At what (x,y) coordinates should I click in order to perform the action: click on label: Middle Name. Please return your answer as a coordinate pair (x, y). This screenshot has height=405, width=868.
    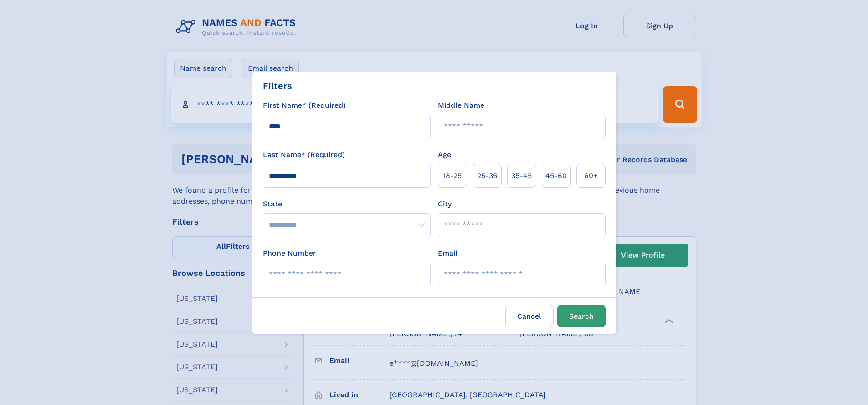
    Looking at the image, I should click on (462, 105).